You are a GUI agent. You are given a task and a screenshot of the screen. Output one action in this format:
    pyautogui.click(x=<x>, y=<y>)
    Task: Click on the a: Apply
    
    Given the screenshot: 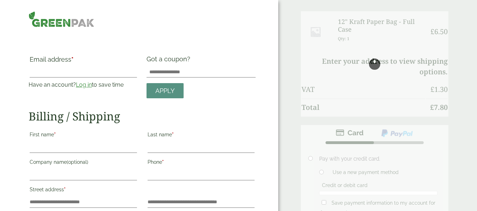 What is the action you would take?
    pyautogui.click(x=165, y=91)
    